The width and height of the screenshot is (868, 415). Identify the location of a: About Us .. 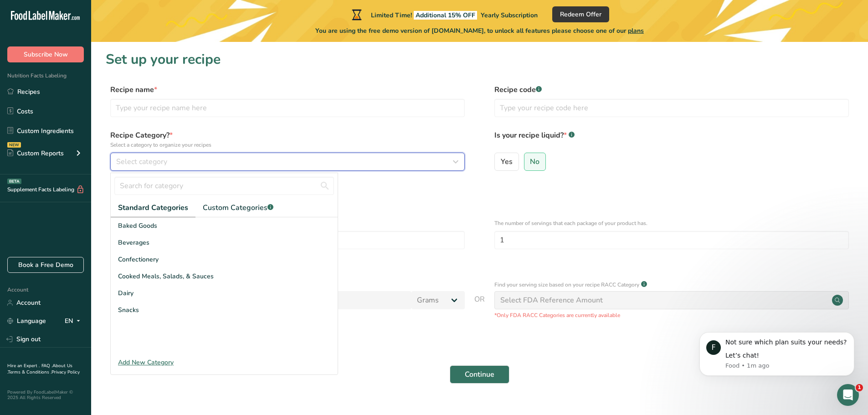
(40, 369).